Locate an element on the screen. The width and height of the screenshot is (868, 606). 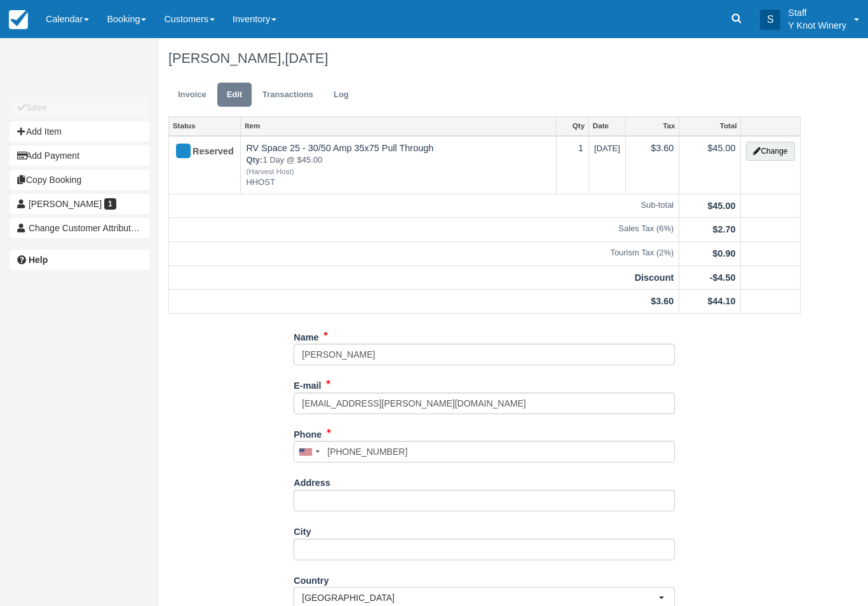
div: United States: +1 is located at coordinates (308, 452).